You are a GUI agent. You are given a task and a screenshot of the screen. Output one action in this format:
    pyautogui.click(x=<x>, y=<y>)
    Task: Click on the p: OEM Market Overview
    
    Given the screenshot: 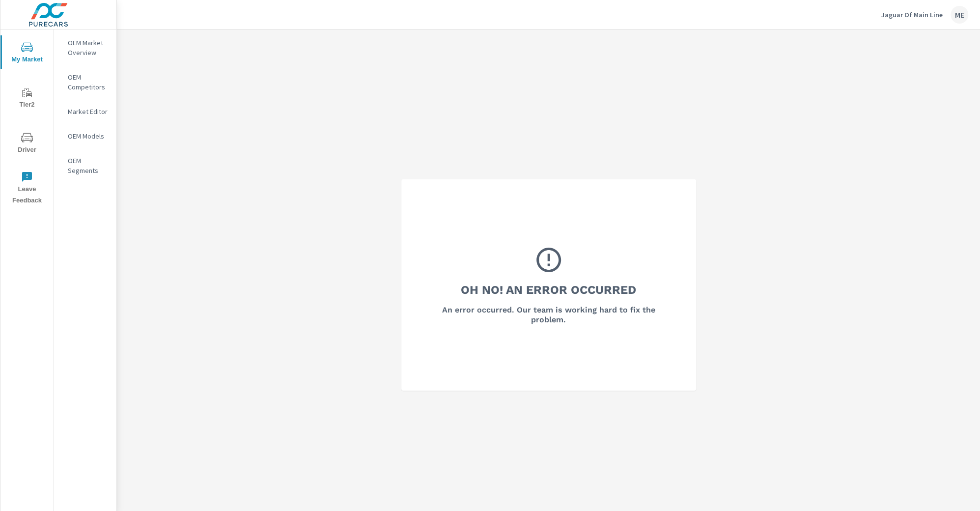 What is the action you would take?
    pyautogui.click(x=88, y=48)
    